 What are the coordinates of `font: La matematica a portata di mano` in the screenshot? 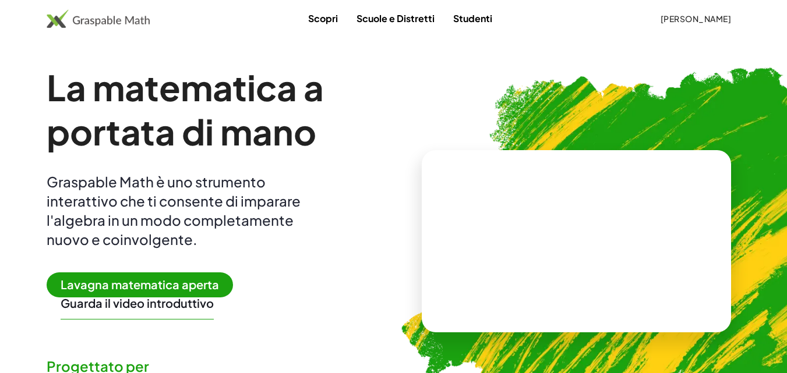 It's located at (185, 109).